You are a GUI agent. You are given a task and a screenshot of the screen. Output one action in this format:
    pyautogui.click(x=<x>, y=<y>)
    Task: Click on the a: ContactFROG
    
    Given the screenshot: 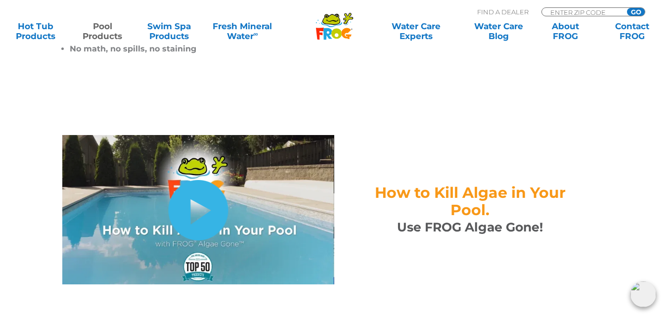 What is the action you would take?
    pyautogui.click(x=632, y=31)
    